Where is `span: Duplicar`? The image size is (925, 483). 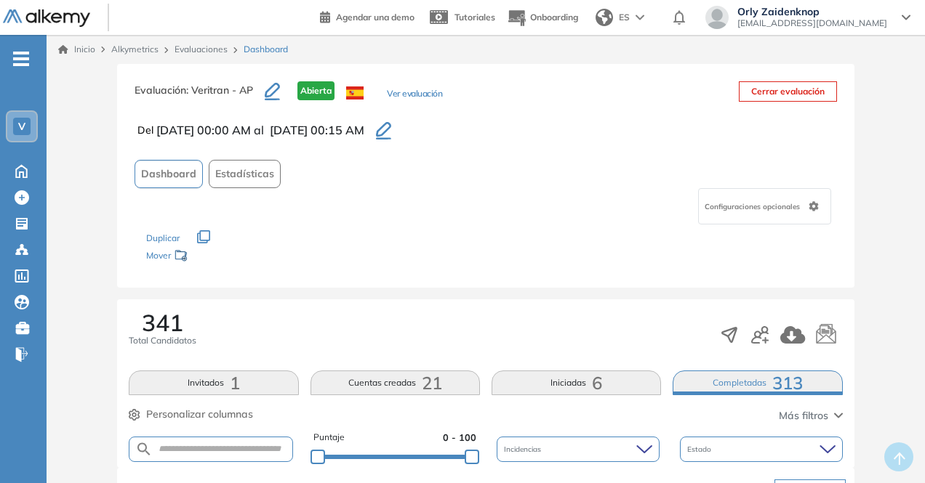 span: Duplicar is located at coordinates (163, 238).